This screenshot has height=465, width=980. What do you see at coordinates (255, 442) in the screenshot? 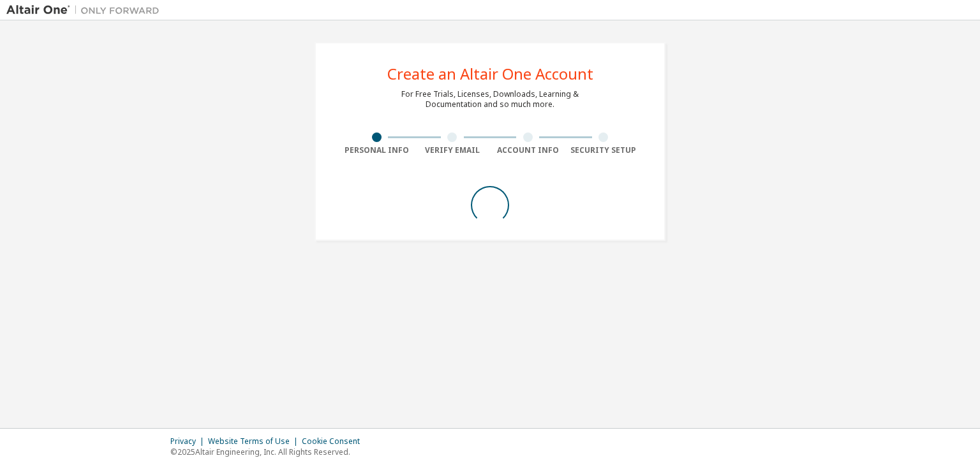
I see `div: Website Terms of Use` at bounding box center [255, 442].